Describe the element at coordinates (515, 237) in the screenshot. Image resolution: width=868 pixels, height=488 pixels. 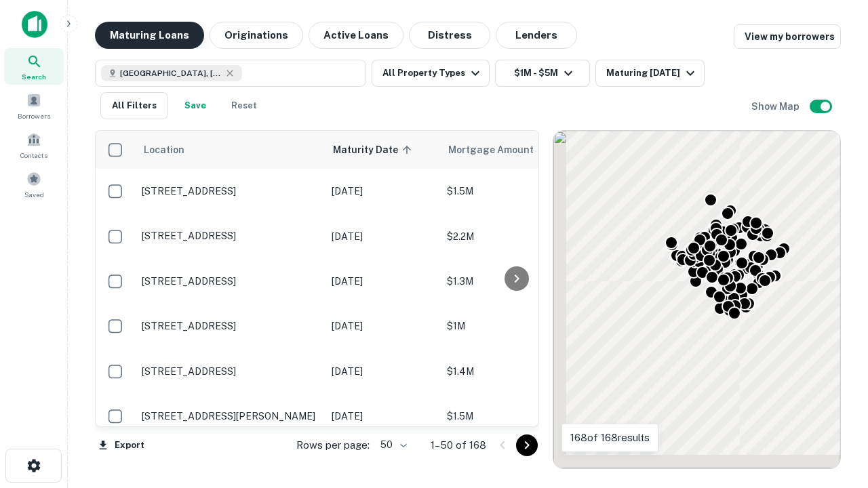
I see `p: $2.2M` at that location.